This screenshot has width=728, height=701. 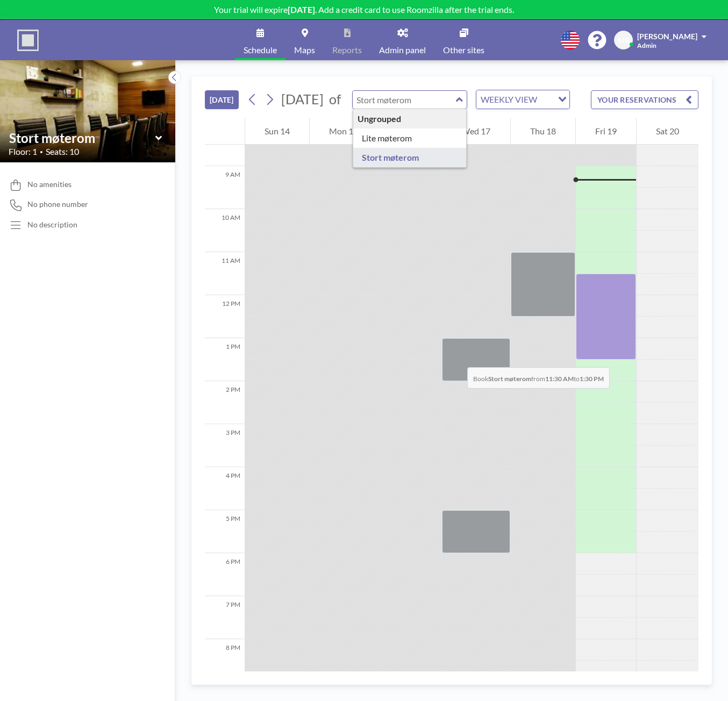 I want to click on b: 1:30 PM, so click(x=591, y=378).